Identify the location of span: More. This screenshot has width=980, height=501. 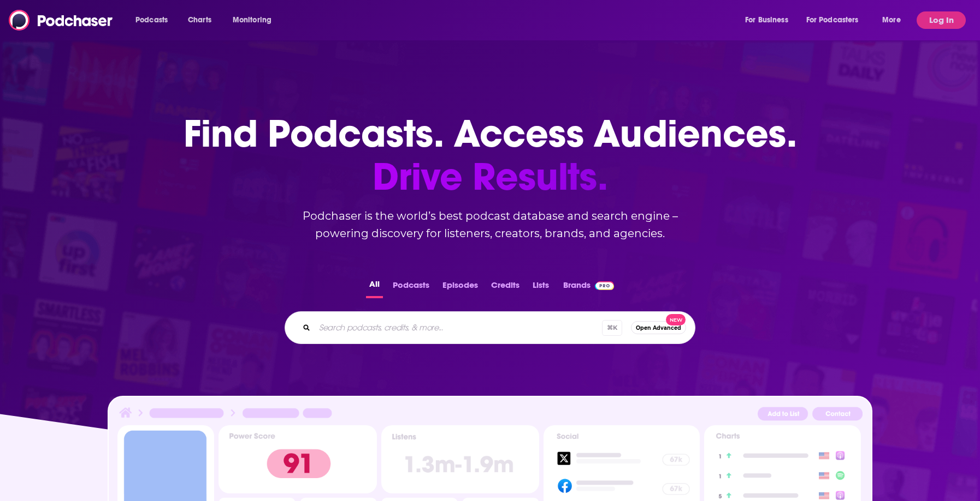
(891, 21).